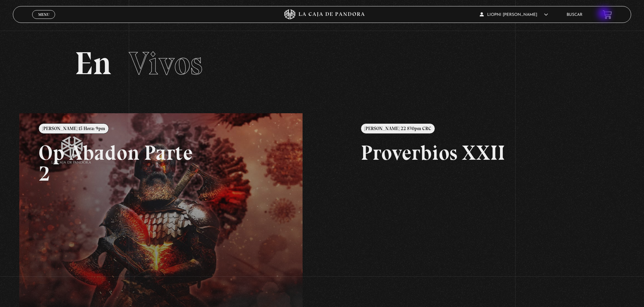  I want to click on a: View your shopping cart, so click(607, 14).